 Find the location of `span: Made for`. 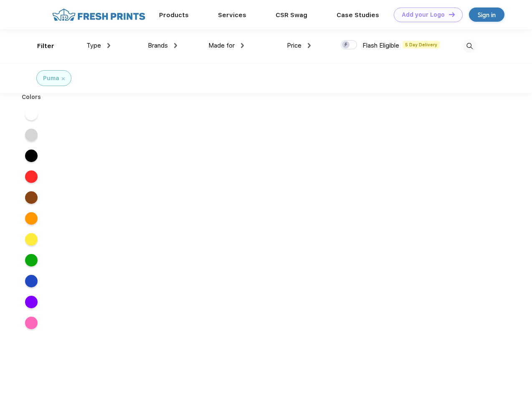

span: Made for is located at coordinates (221, 45).